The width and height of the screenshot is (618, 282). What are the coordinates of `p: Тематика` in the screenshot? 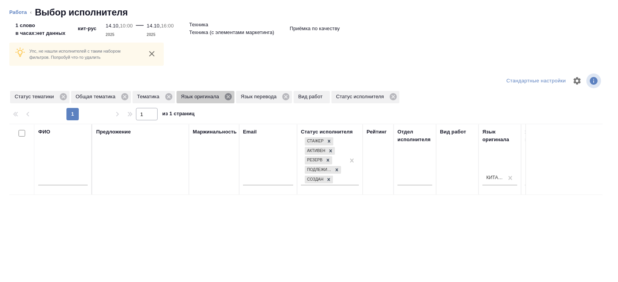 It's located at (150, 97).